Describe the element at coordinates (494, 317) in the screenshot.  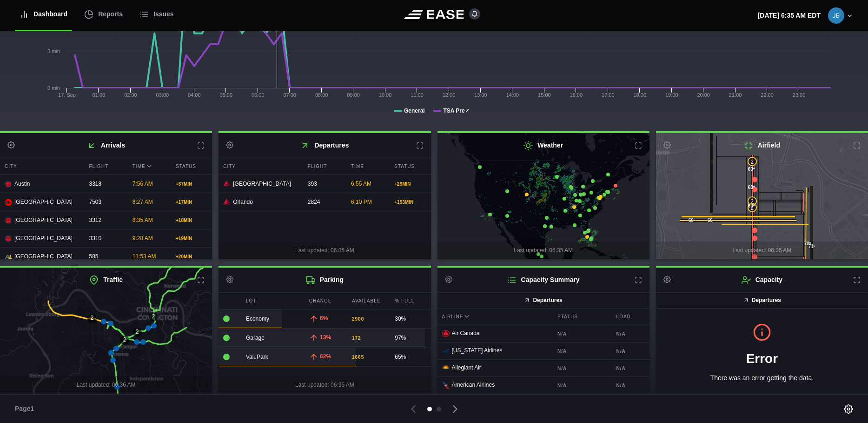
I see `div: Airline` at that location.